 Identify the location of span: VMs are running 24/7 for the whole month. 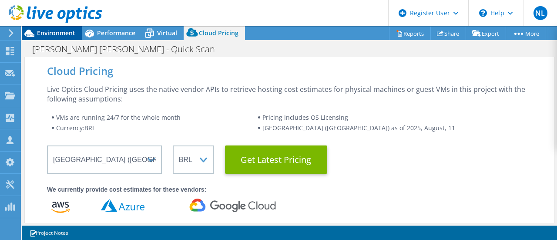
(118, 117).